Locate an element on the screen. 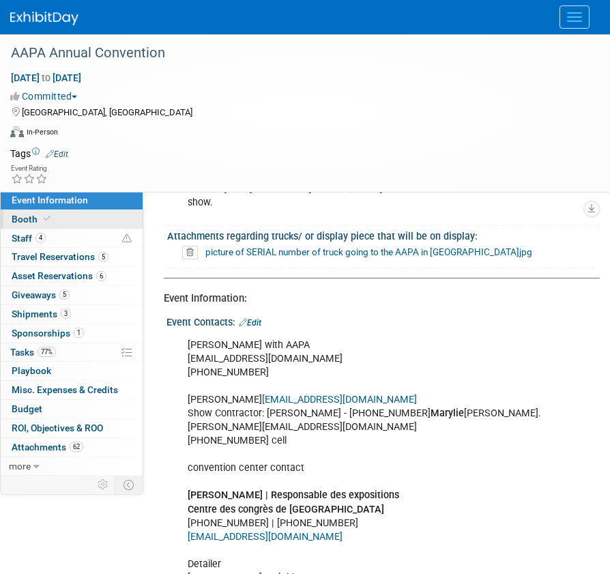 The image size is (610, 574). span: Budget is located at coordinates (27, 409).